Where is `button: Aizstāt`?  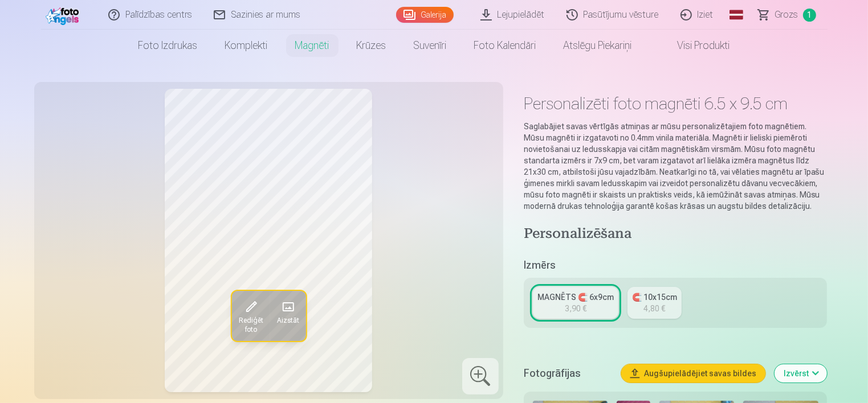
button: Aizstāt is located at coordinates (287, 316).